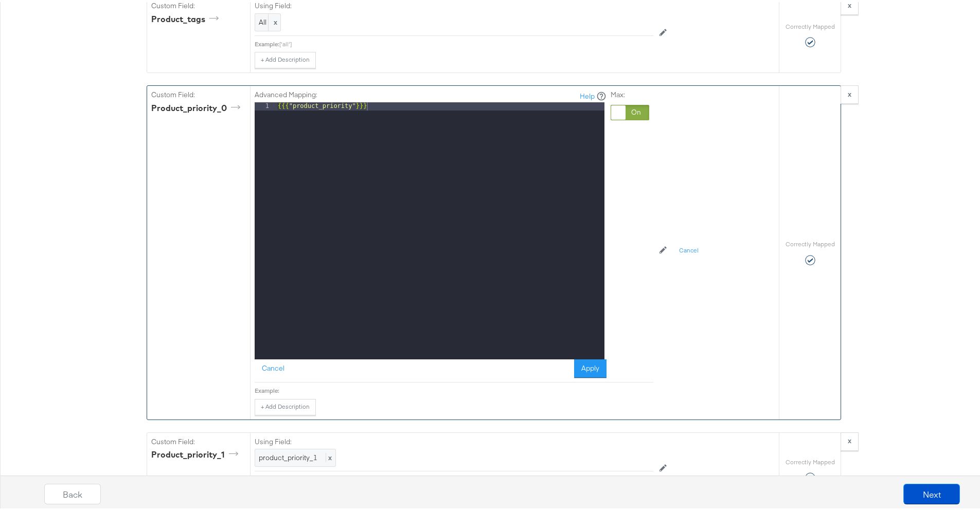  What do you see at coordinates (587, 94) in the screenshot?
I see `a: Help` at bounding box center [587, 94].